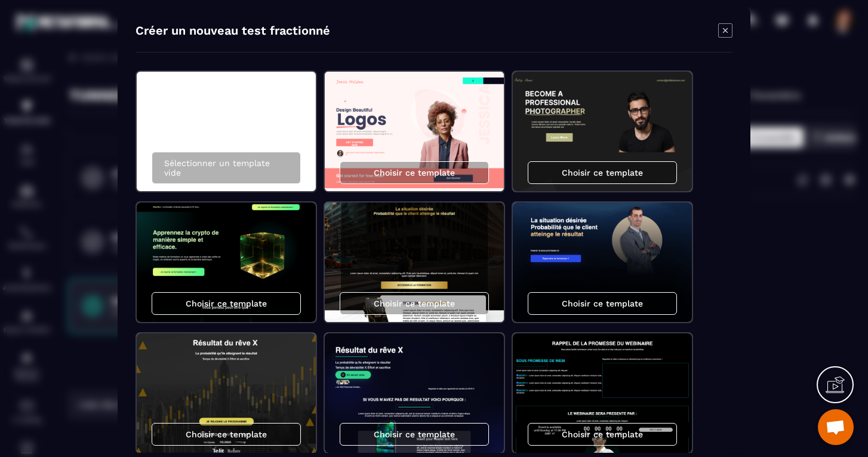 Image resolution: width=868 pixels, height=457 pixels. Describe the element at coordinates (232, 31) in the screenshot. I see `h4: Créer un nouveau test fractionné` at that location.